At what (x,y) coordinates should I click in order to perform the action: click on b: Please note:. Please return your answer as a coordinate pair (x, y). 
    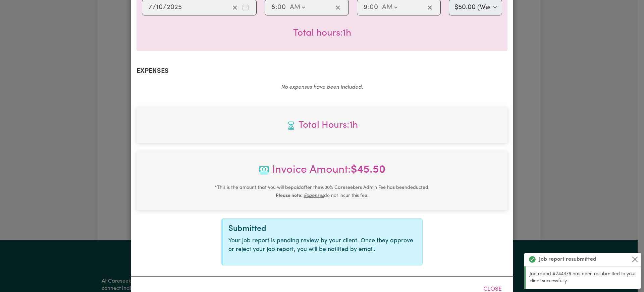
    Looking at the image, I should click on (289, 196).